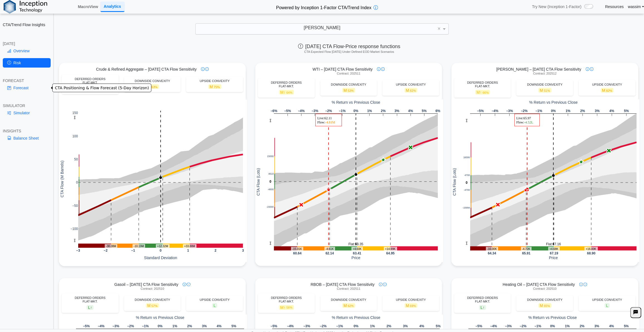  Describe the element at coordinates (102, 88) in the screenshot. I see `div: CTA Positioning & Flow Forecast (5-Day Horizon)` at that location.